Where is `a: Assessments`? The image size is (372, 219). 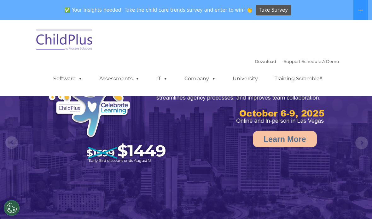
a: Assessments is located at coordinates (119, 79).